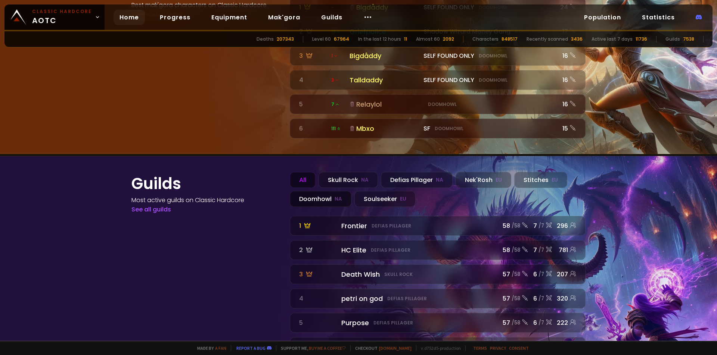  What do you see at coordinates (385, 199) in the screenshot?
I see `div: Soulseeker` at bounding box center [385, 199].